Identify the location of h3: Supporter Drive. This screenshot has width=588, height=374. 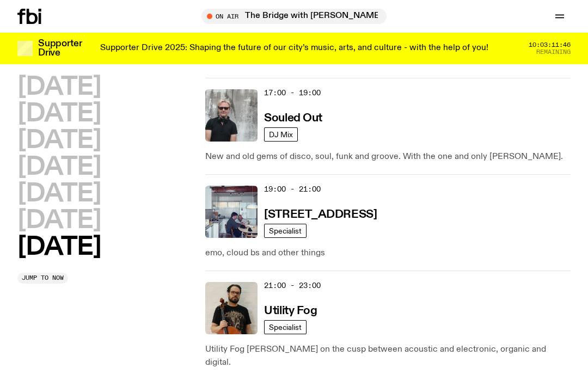
(60, 49).